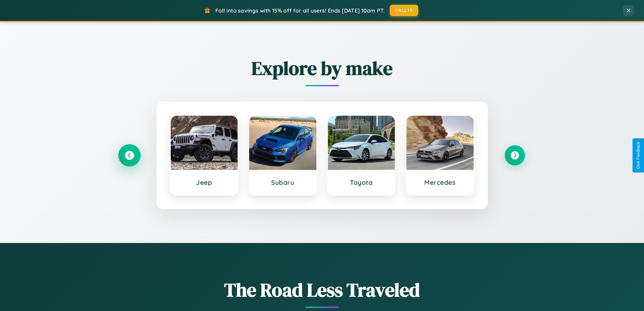  I want to click on h1: The Road Less Traveled, so click(322, 290).